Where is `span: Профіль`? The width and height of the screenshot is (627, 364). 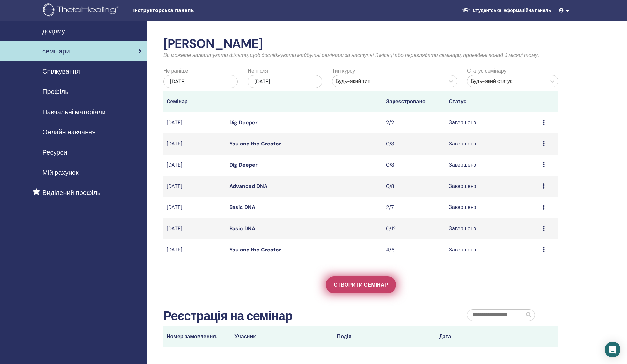 span: Профіль is located at coordinates (55, 91).